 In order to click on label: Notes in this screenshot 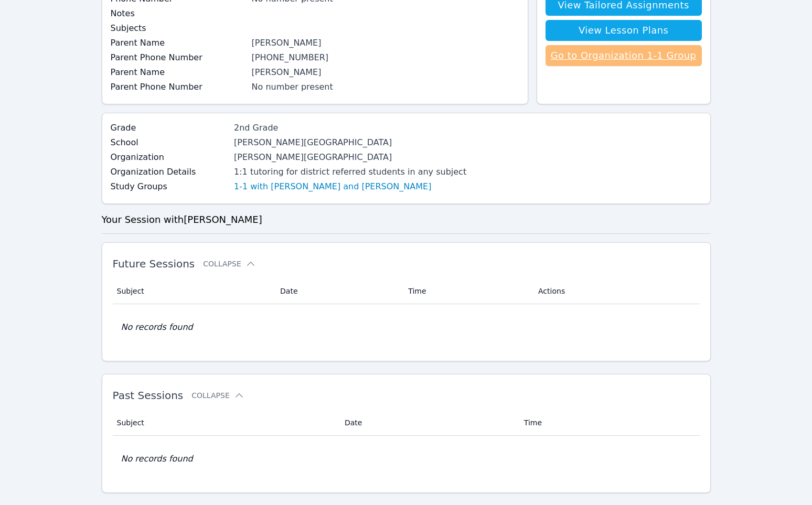, I will do `click(178, 14)`.